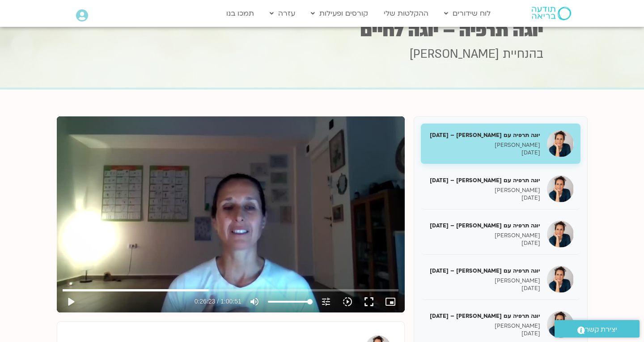 This screenshot has height=342, width=644. Describe the element at coordinates (322, 31) in the screenshot. I see `h1: יוגה תרפיה – יוגה לחיים` at that location.